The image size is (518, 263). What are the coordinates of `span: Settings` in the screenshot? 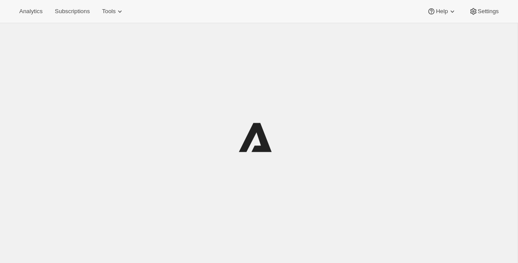 It's located at (489, 11).